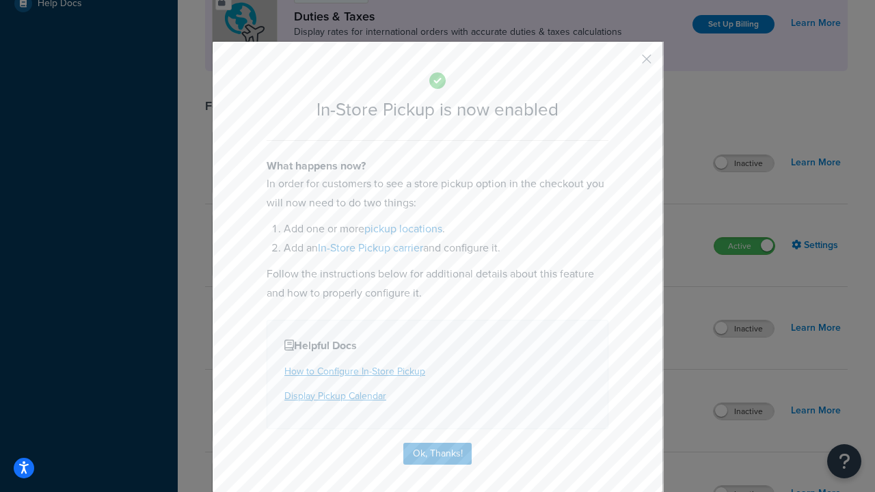 The height and width of the screenshot is (492, 875). I want to click on li: Add one or more ., so click(446, 229).